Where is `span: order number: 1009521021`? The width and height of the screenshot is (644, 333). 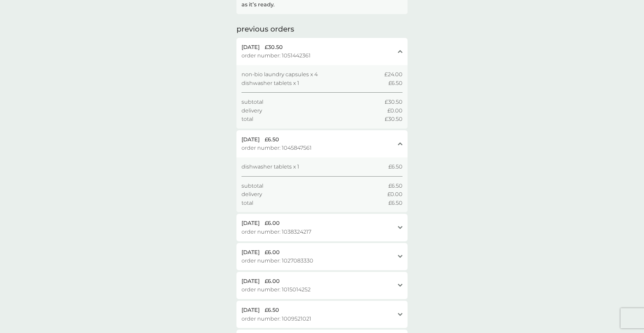
span: order number: 1009521021 is located at coordinates (277, 319).